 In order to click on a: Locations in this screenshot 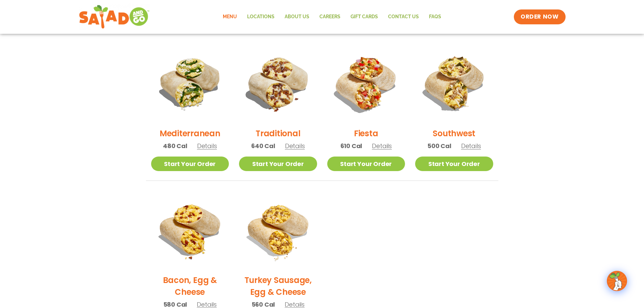, I will do `click(261, 17)`.